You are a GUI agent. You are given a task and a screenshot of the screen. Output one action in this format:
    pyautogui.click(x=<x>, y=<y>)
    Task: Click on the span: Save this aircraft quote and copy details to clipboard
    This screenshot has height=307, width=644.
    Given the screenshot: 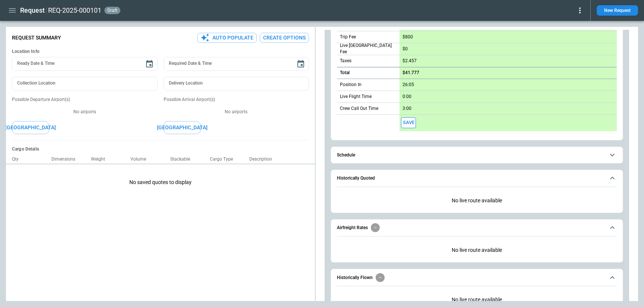 What is the action you would take?
    pyautogui.click(x=409, y=122)
    